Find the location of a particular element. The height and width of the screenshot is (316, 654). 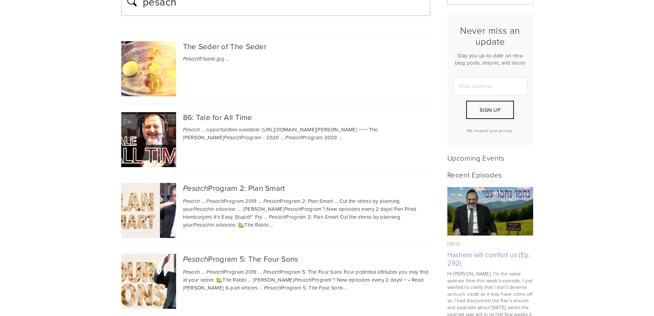

span: Program 2: Plan Smart is located at coordinates (298, 201).